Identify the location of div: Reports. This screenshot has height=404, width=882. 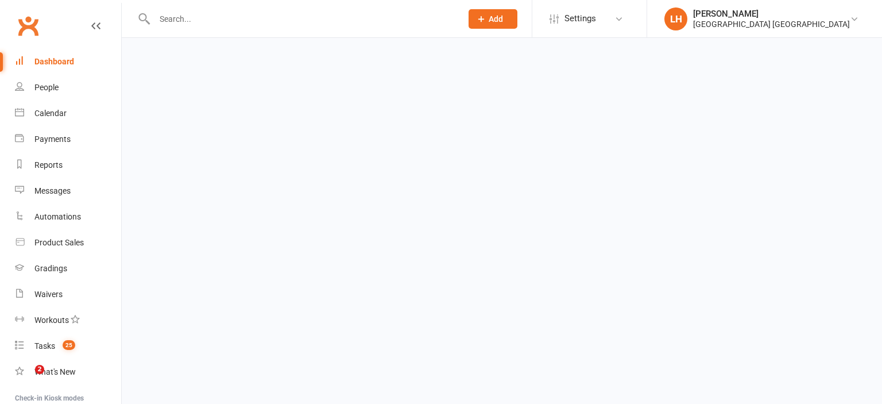
(48, 165).